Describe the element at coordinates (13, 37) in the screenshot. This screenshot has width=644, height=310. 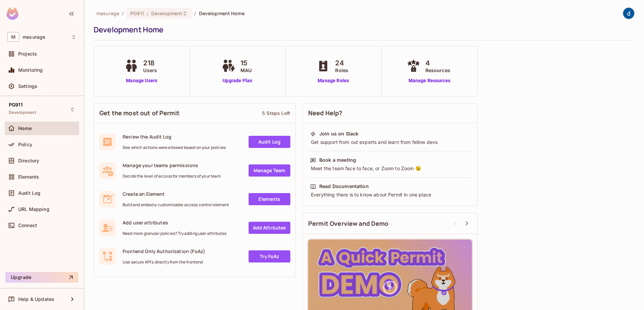
I see `span: M` at that location.